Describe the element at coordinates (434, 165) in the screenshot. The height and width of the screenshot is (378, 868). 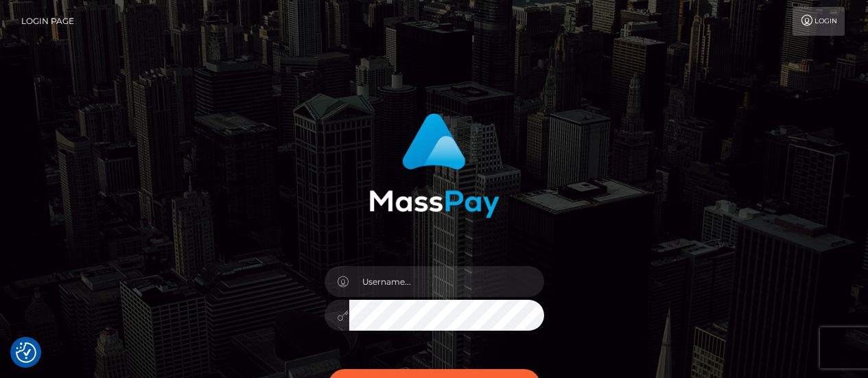
I see `img: MassPay Login` at that location.